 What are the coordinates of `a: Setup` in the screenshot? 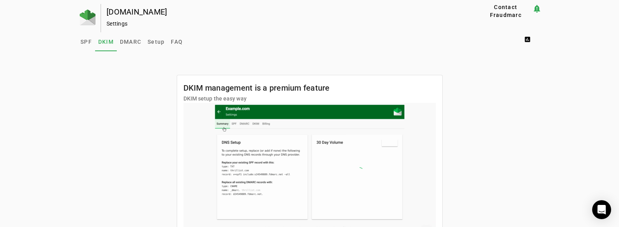 It's located at (156, 42).